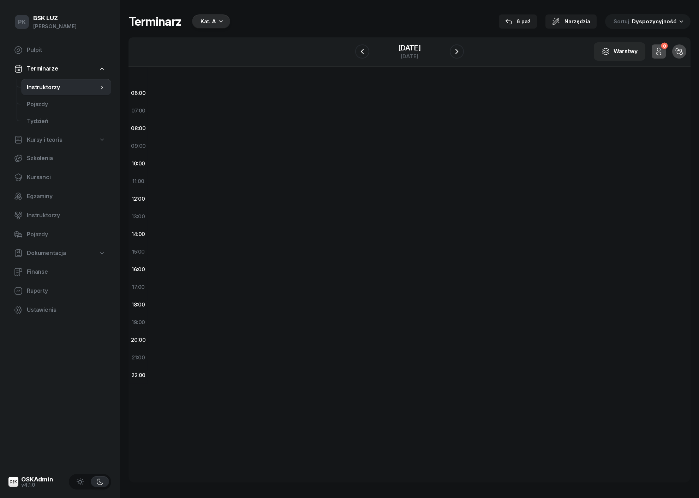  What do you see at coordinates (664, 46) in the screenshot?
I see `div: 0` at bounding box center [664, 46].